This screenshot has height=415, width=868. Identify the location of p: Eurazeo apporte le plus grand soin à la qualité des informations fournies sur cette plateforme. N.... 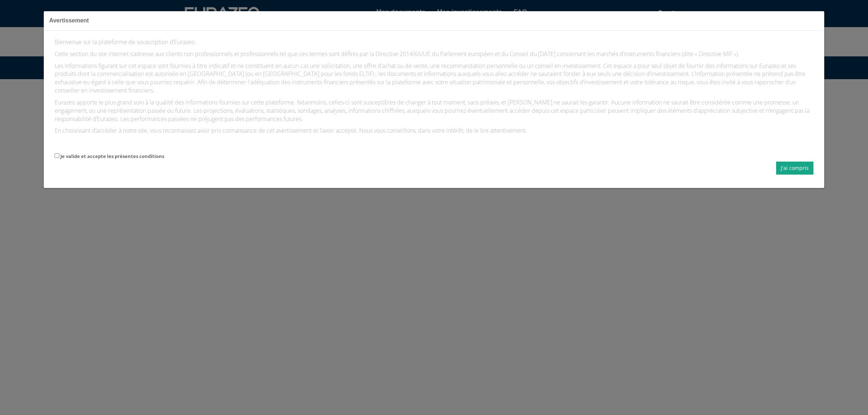
(434, 111).